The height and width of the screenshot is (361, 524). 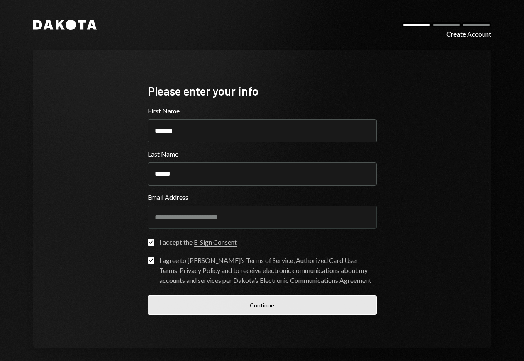 What do you see at coordinates (262, 111) in the screenshot?
I see `label: First Name` at bounding box center [262, 111].